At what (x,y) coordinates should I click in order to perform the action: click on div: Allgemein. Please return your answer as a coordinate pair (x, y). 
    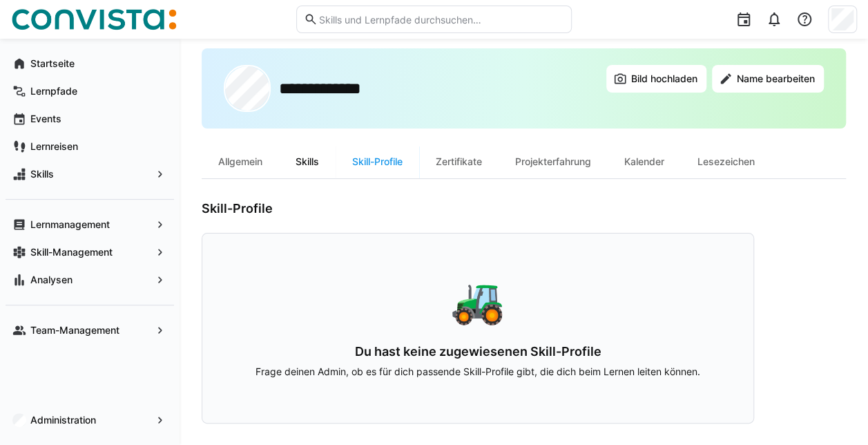
    Looking at the image, I should click on (240, 161).